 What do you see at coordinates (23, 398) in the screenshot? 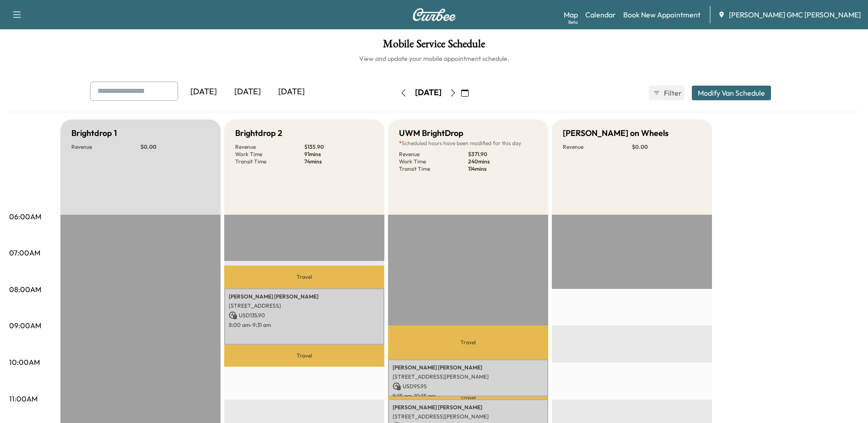
I see `p: 11:00AM` at bounding box center [23, 398].